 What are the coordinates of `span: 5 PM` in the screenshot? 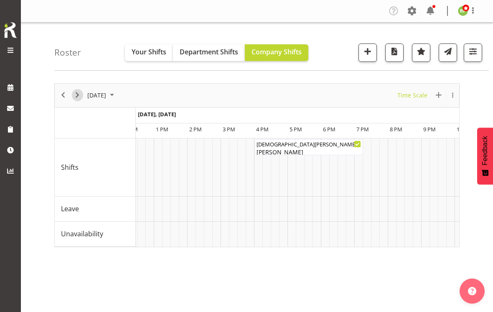 It's located at (296, 129).